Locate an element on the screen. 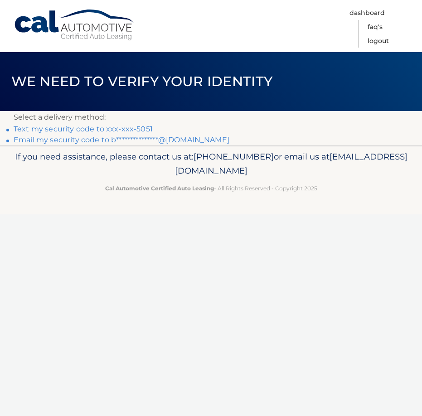 This screenshot has height=416, width=422. strong: Cal Automotive Certified Auto Leasing is located at coordinates (159, 188).